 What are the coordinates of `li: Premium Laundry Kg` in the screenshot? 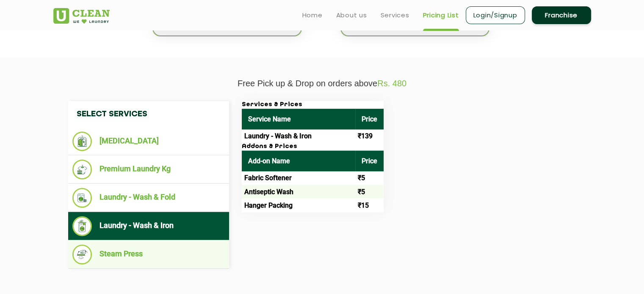 It's located at (149, 169).